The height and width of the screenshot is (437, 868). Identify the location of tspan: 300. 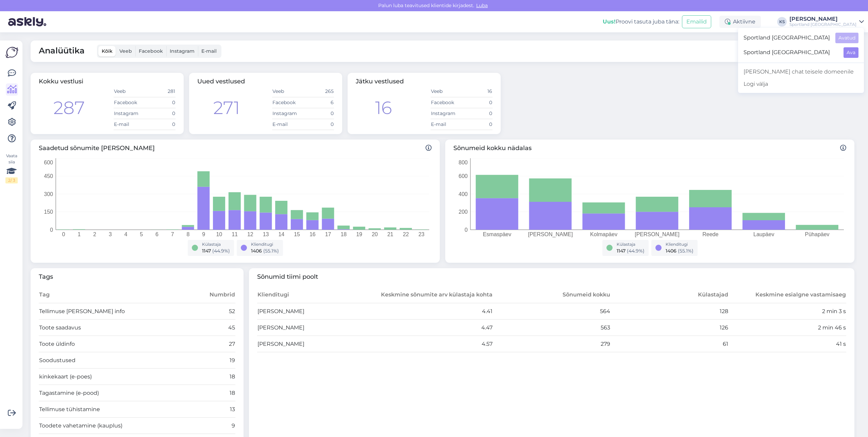
(49, 194).